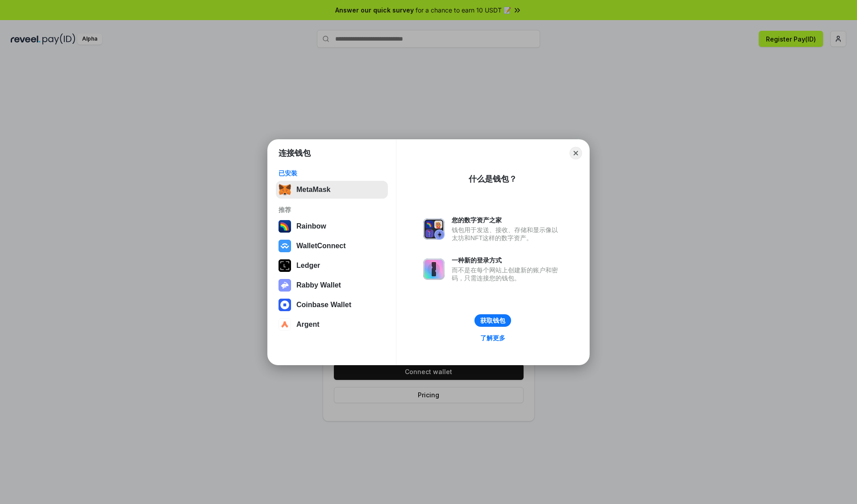 The image size is (857, 504). What do you see at coordinates (576, 153) in the screenshot?
I see `button: Close` at bounding box center [576, 153].